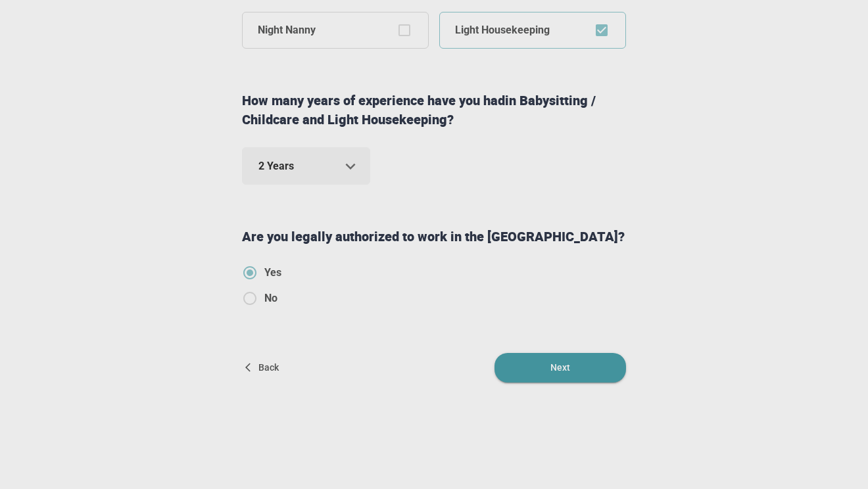 This screenshot has height=489, width=868. I want to click on button: Next, so click(560, 367).